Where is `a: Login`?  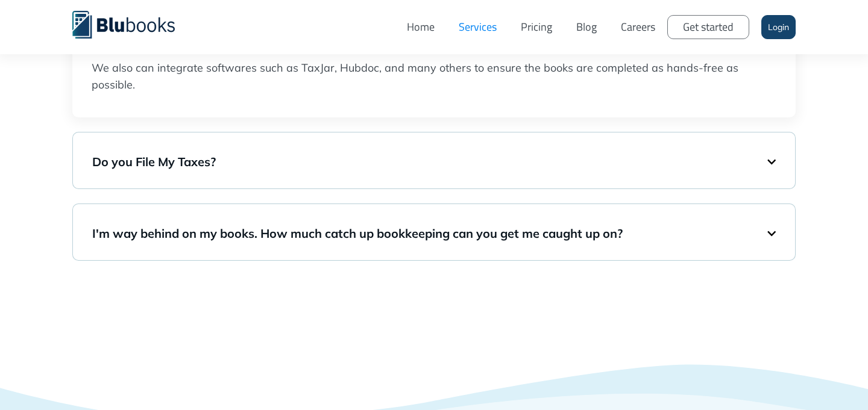 a: Login is located at coordinates (778, 27).